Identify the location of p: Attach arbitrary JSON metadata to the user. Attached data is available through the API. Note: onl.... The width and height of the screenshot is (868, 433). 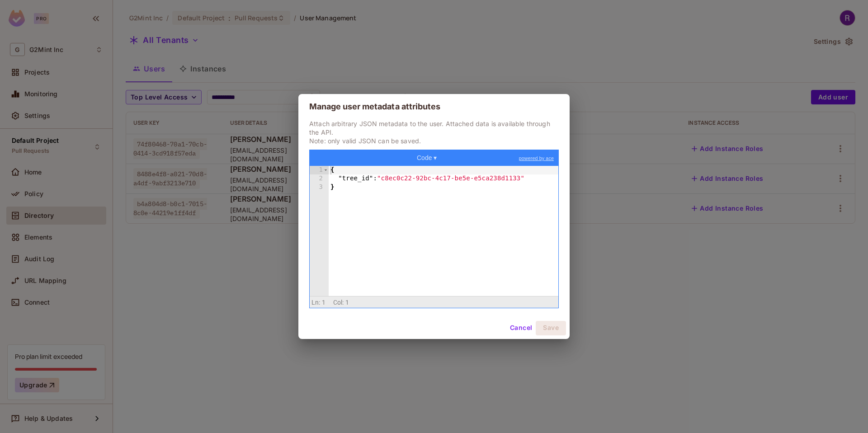
(434, 132).